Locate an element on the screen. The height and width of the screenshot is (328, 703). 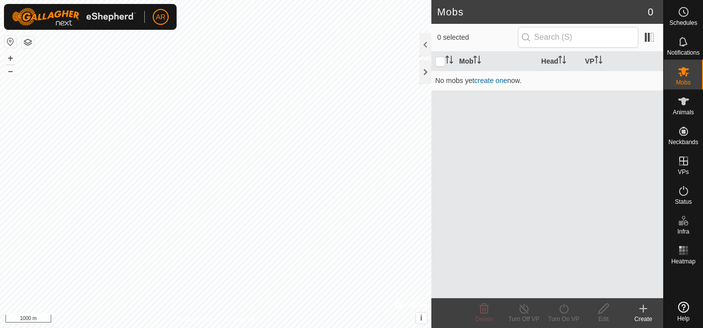
div: Turn Off VP is located at coordinates (524, 319).